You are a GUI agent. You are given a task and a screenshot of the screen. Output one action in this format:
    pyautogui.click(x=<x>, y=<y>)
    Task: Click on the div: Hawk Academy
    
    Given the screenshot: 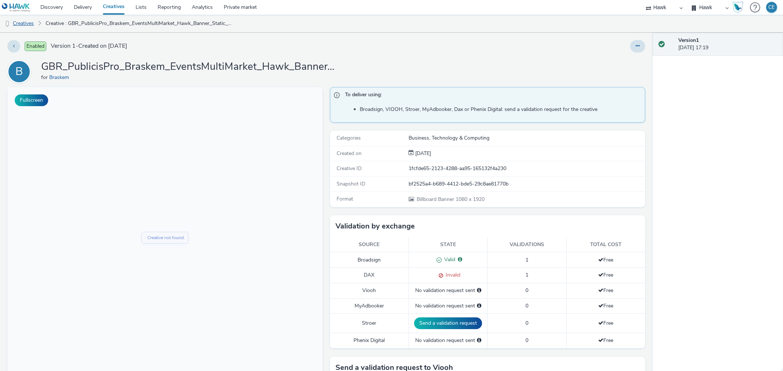 What is the action you would take?
    pyautogui.click(x=738, y=7)
    